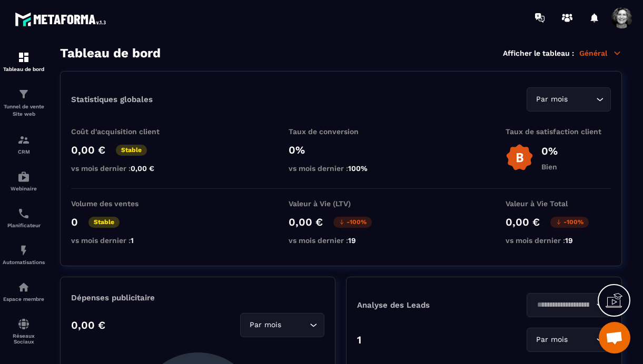  Describe the element at coordinates (198, 298) in the screenshot. I see `p: Dépenses publicitaire` at that location.